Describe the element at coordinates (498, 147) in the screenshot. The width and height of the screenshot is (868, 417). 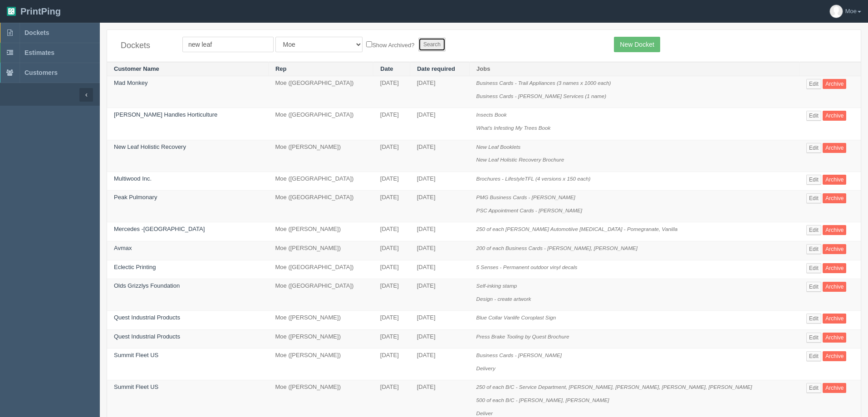
I see `i: New Leaf Booklets` at that location.